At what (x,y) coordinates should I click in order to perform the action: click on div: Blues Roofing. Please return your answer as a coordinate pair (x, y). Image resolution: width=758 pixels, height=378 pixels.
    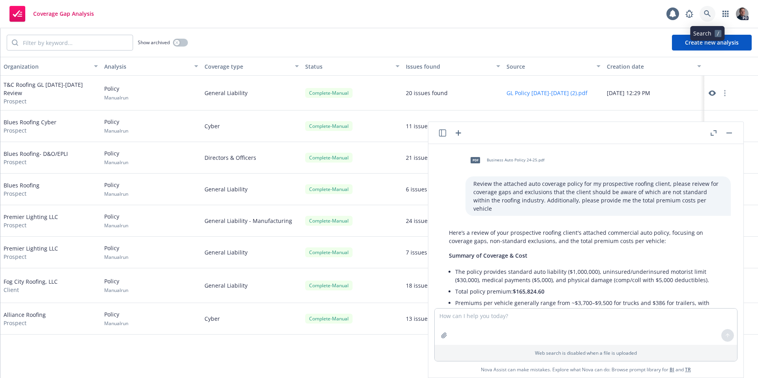
    Looking at the image, I should click on (21, 190).